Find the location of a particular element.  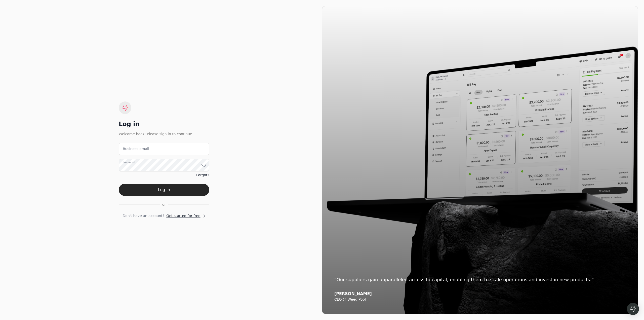

span: or is located at coordinates (164, 205).